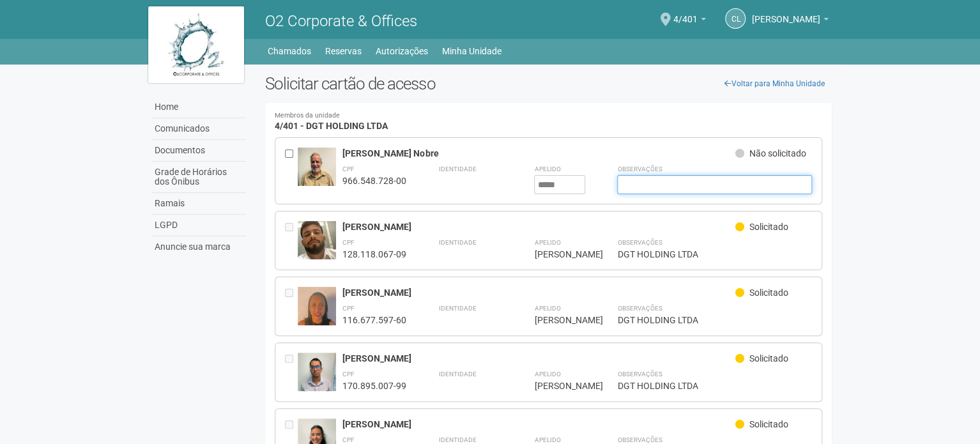  What do you see at coordinates (548, 116) in the screenshot?
I see `small: Membros da unidade` at bounding box center [548, 116].